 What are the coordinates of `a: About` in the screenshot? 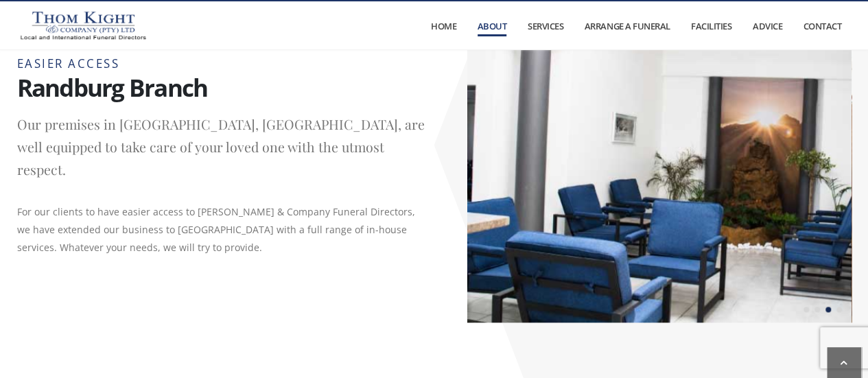 It's located at (492, 26).